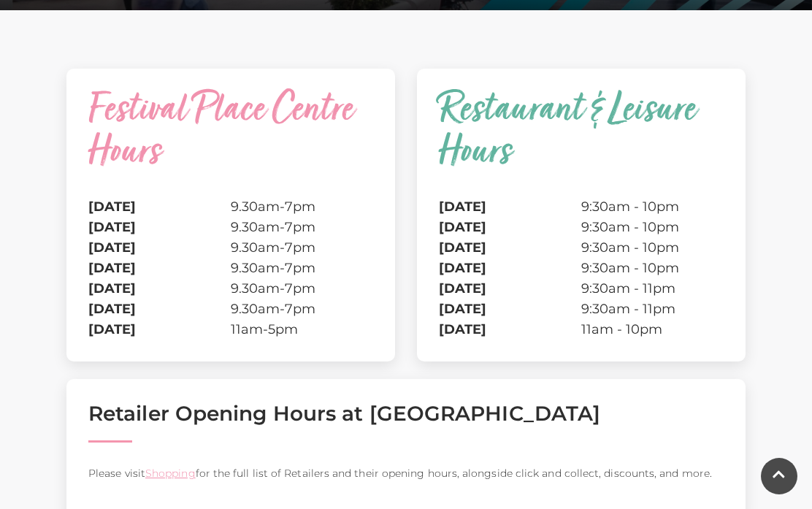  What do you see at coordinates (581, 143) in the screenshot?
I see `caption: Restaurant & Leisure Hours` at bounding box center [581, 143].